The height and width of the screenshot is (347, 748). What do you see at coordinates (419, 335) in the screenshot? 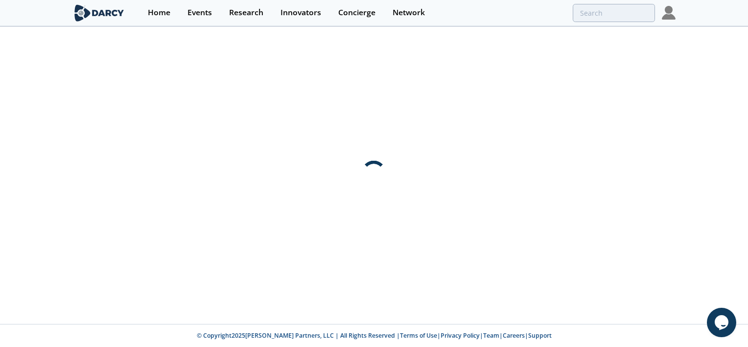
I see `a: Terms of Use` at bounding box center [419, 335].